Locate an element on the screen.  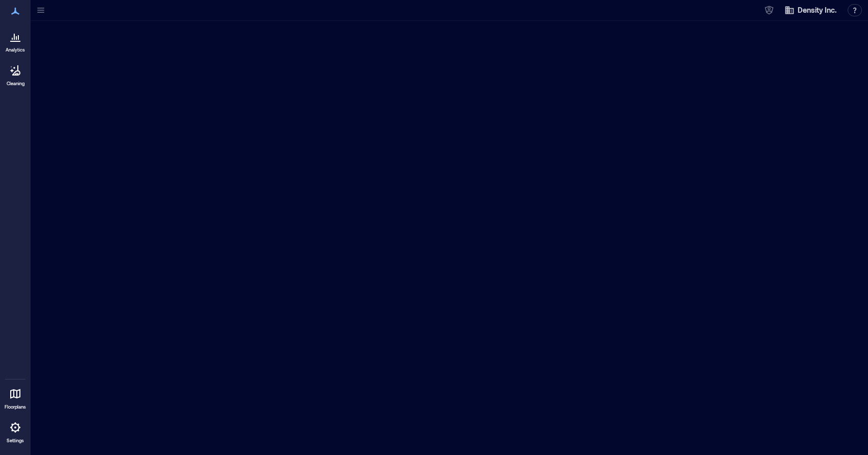
p: Cleaning is located at coordinates (15, 83).